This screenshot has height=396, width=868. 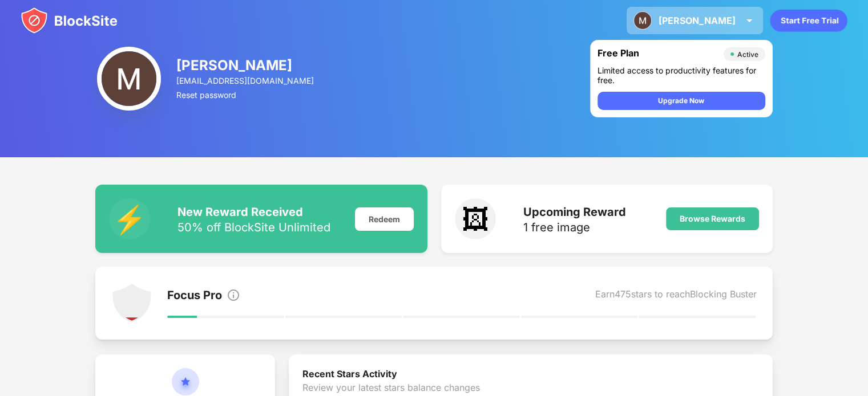 What do you see at coordinates (658, 54) in the screenshot?
I see `div: Free Plan` at bounding box center [658, 54].